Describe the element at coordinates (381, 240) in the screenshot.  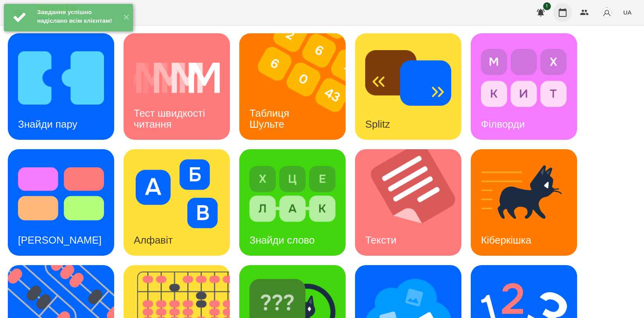
I see `h3: Тексти` at that location.